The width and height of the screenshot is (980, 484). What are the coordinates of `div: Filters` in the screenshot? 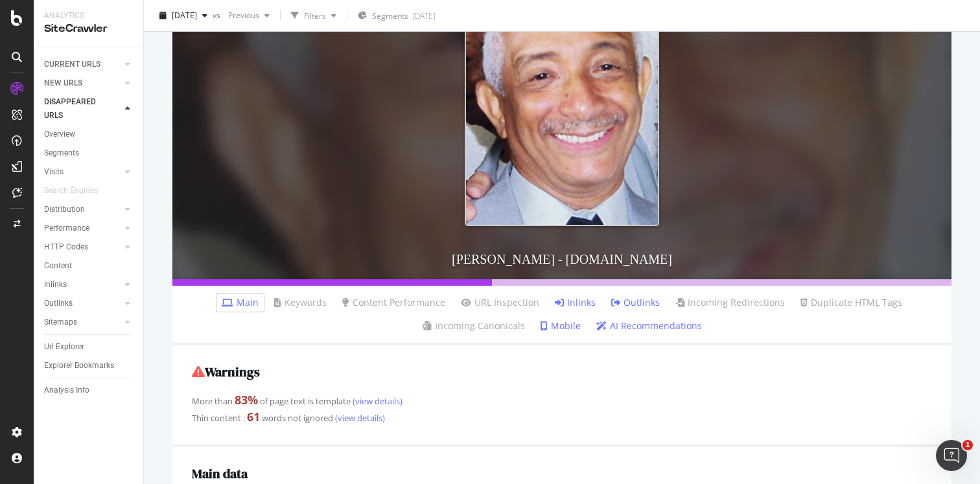 It's located at (315, 15).